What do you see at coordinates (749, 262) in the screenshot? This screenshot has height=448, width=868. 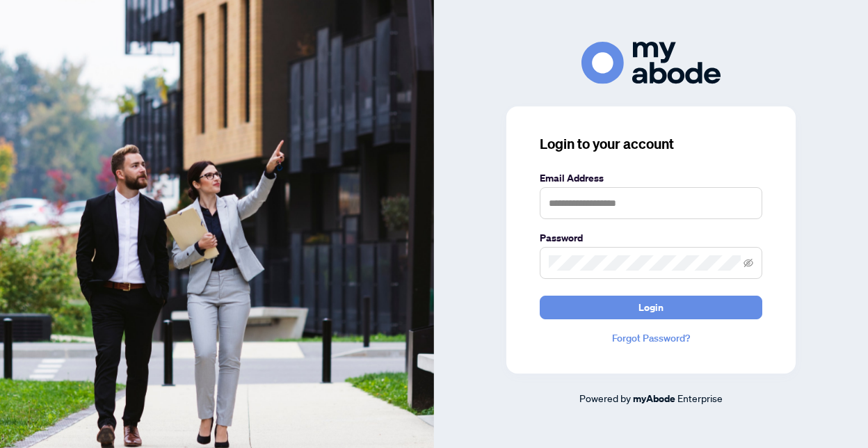 I see `span: eye-invisible` at bounding box center [749, 262].